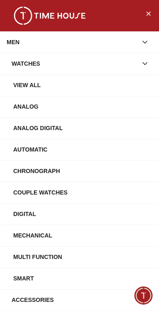  Describe the element at coordinates (74, 64) in the screenshot. I see `div: Watches` at that location.